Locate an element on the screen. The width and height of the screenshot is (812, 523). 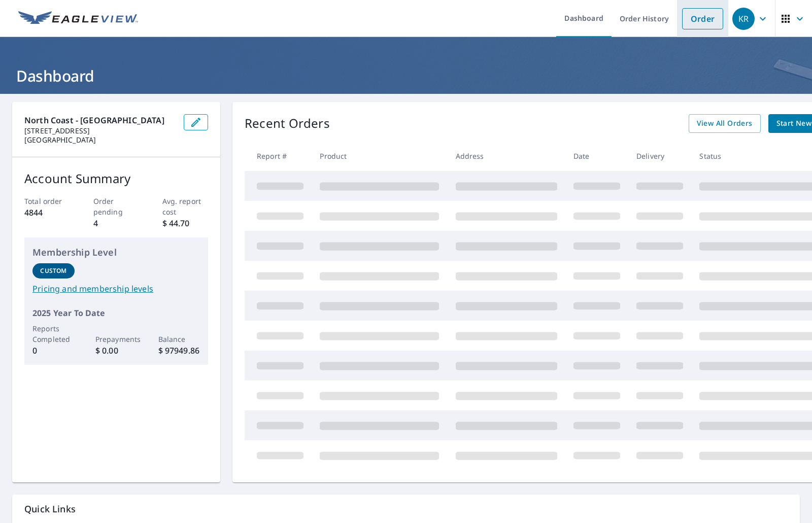
p: 0 is located at coordinates (53, 350).